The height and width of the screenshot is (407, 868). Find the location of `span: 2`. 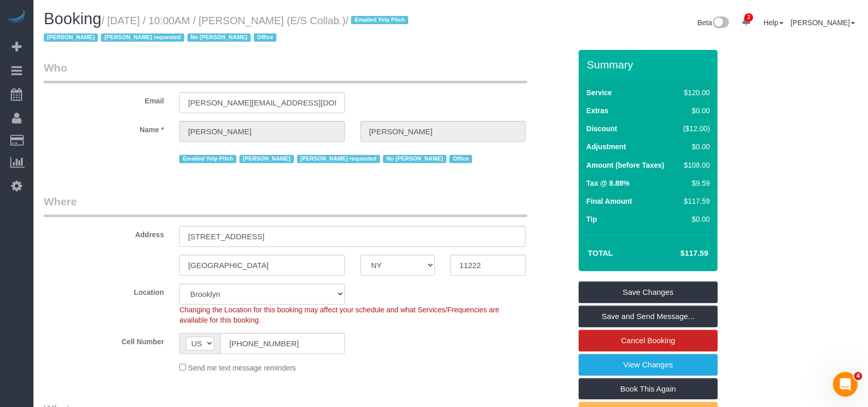

span: 2 is located at coordinates (748, 18).